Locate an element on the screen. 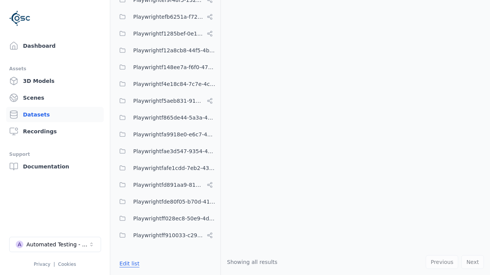 This screenshot has height=275, width=490. a: 3D Models is located at coordinates (55, 81).